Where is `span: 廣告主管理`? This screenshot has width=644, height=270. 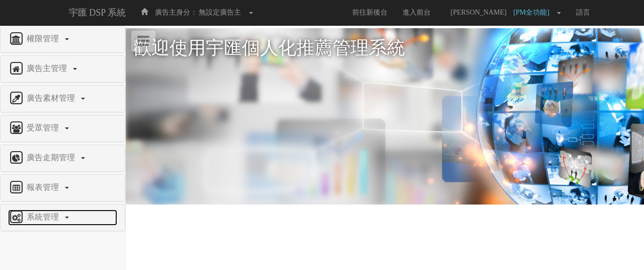
span: 廣告主管理 is located at coordinates (48, 68).